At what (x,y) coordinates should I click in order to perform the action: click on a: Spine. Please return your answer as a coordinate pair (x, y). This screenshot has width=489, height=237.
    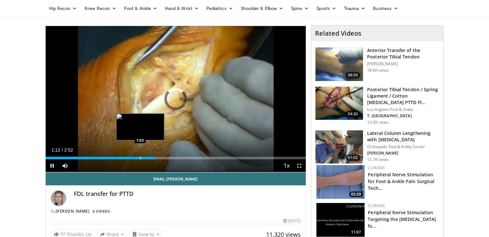
    Looking at the image, I should click on (300, 8).